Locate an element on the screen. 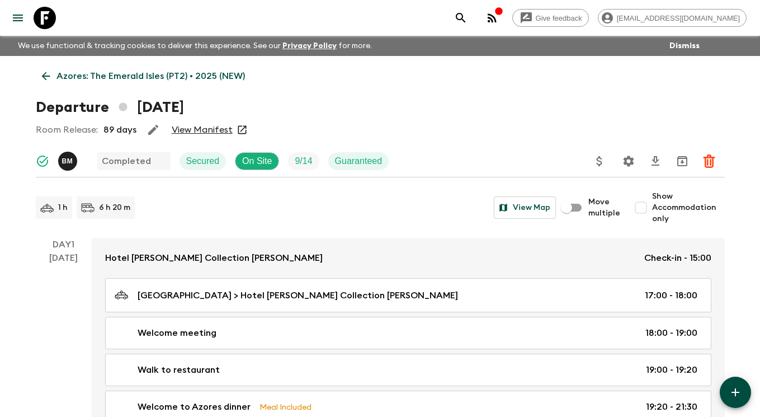 The height and width of the screenshot is (417, 760). a: Azores: The Emerald Isles (PT2) • 2025 (NEW) is located at coordinates (143, 76).